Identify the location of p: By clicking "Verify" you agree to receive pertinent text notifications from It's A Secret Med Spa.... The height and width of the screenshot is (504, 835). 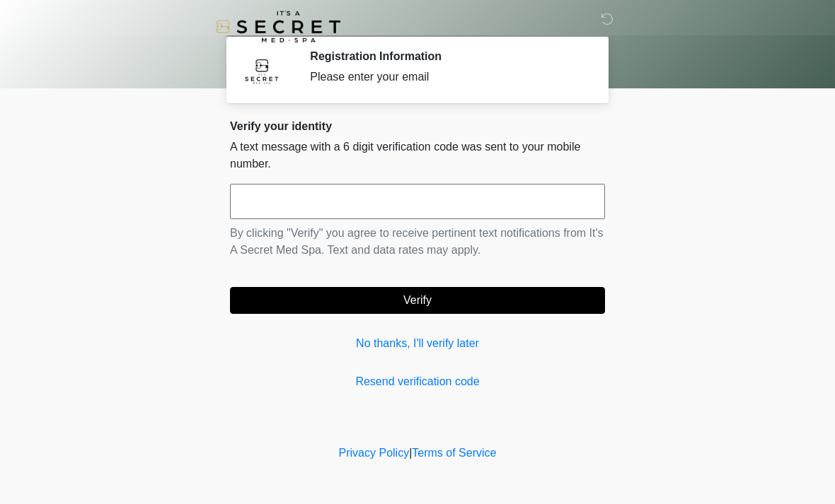
(418, 242).